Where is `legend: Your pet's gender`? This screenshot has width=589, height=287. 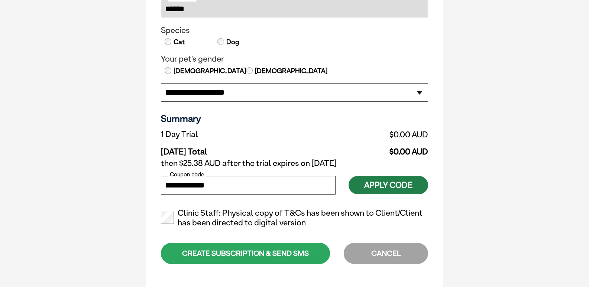 legend: Your pet's gender is located at coordinates (294, 59).